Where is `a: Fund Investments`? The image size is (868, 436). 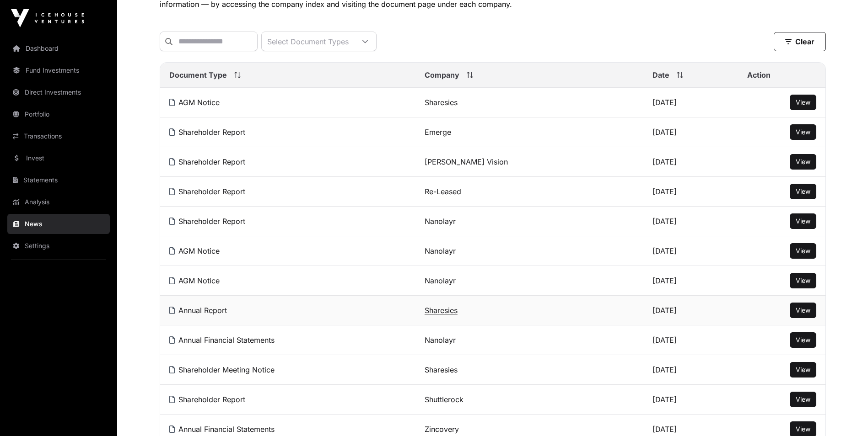
a: Fund Investments is located at coordinates (59, 70).